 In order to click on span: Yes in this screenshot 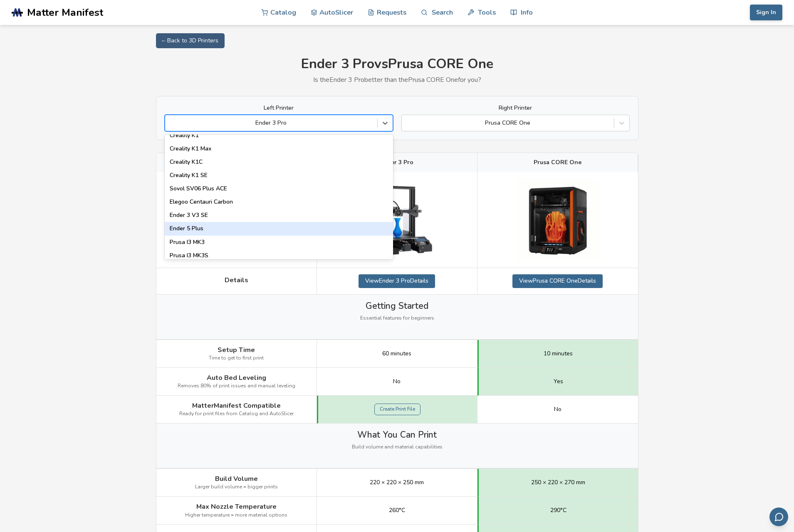, I will do `click(558, 382)`.